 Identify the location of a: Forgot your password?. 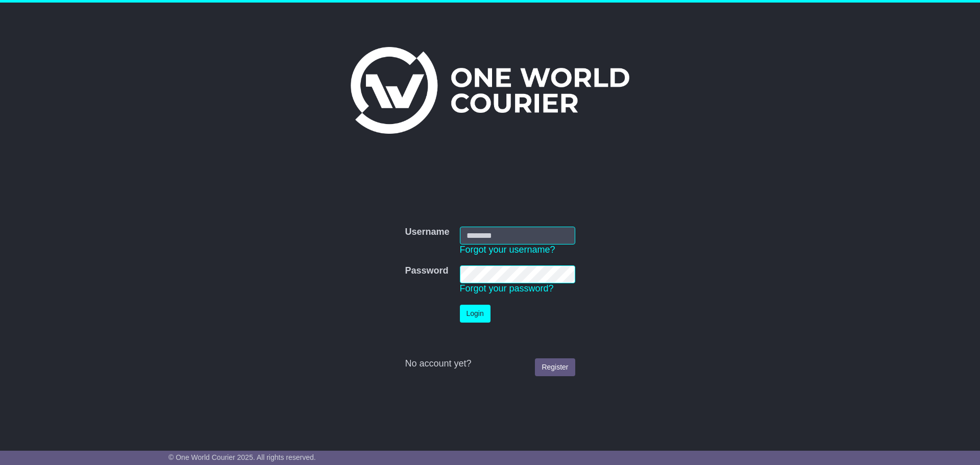
(507, 289).